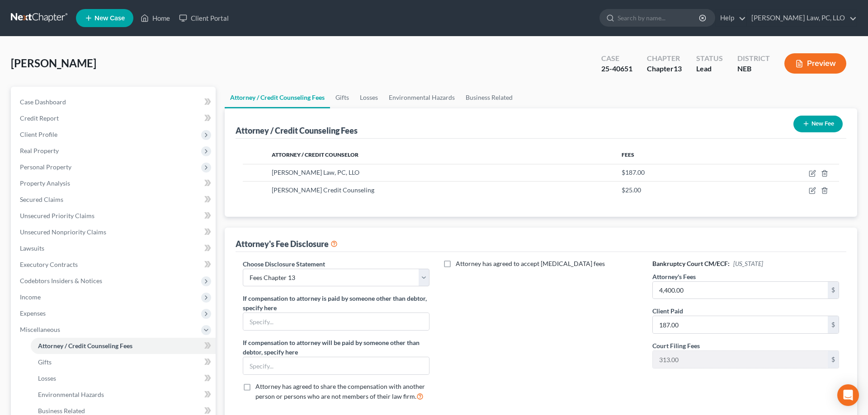 The width and height of the screenshot is (868, 415). What do you see at coordinates (631, 190) in the screenshot?
I see `span: $25.00` at bounding box center [631, 190].